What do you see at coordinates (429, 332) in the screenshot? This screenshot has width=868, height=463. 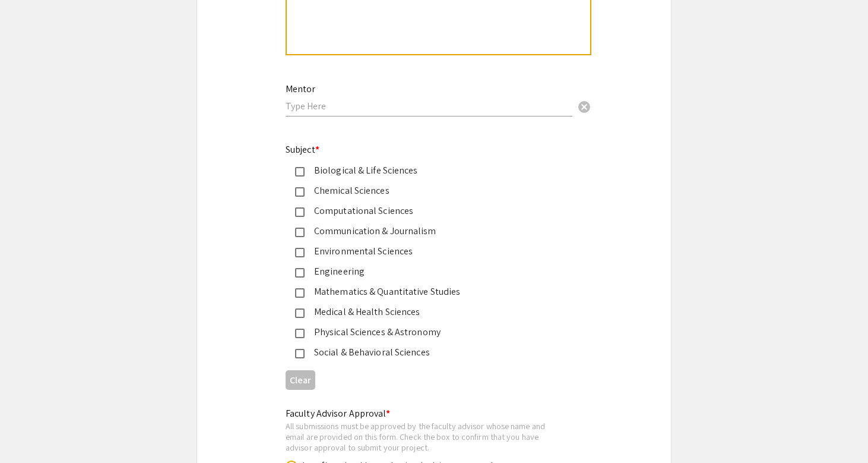 I see `div: Physical Sciences & Astronomy` at bounding box center [429, 332].